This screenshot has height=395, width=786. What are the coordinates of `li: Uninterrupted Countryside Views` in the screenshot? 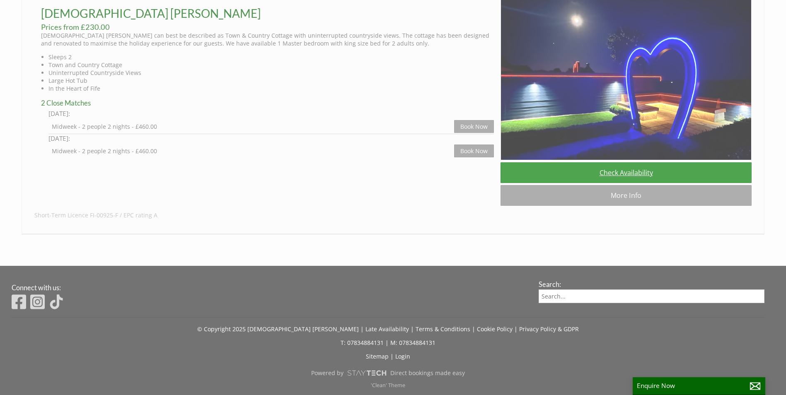 It's located at (271, 72).